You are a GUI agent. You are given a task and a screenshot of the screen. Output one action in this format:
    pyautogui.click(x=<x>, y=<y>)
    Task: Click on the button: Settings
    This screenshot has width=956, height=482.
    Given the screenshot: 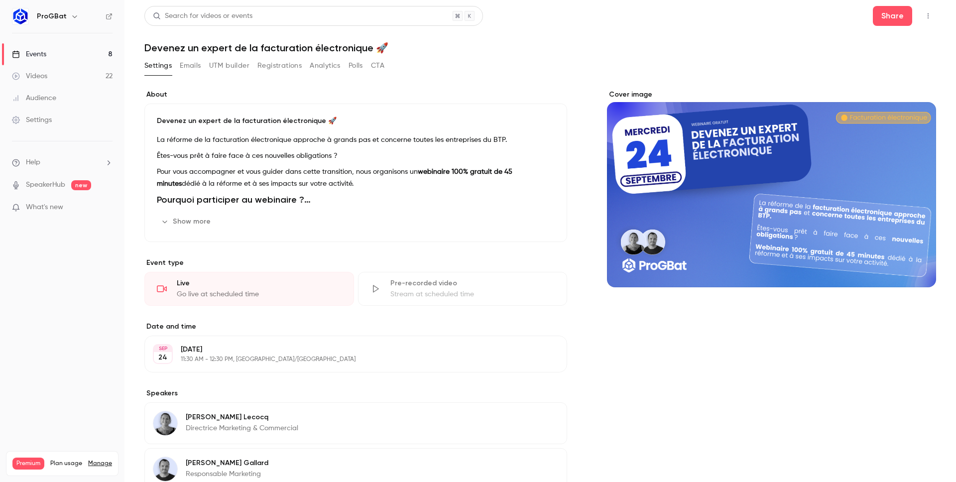 What is the action you would take?
    pyautogui.click(x=158, y=66)
    